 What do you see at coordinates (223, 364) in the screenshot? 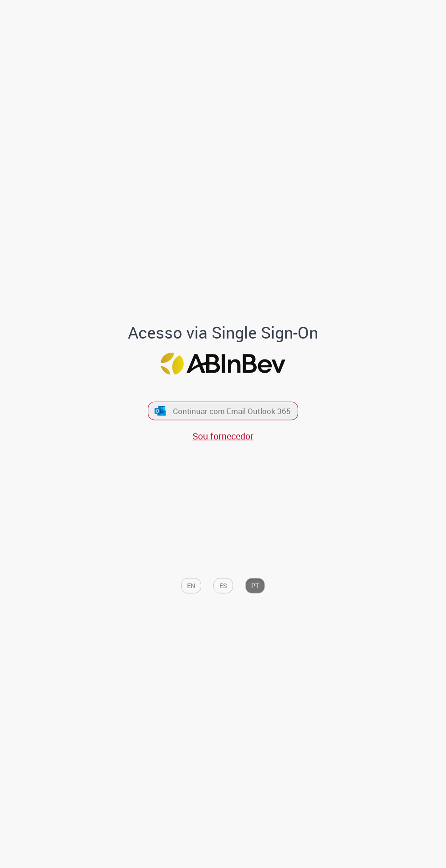
I see `img: Logo ABInBev` at bounding box center [223, 364].